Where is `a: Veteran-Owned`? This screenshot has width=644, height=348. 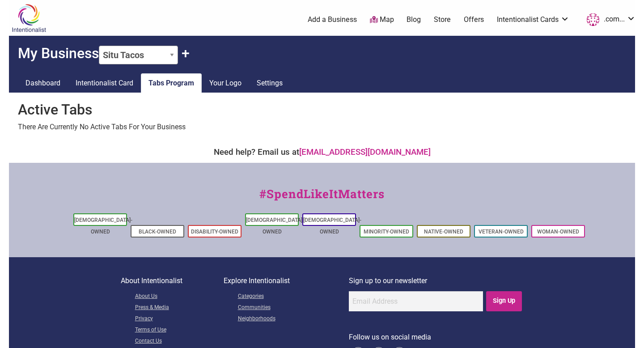
a: Veteran-Owned is located at coordinates (501, 232).